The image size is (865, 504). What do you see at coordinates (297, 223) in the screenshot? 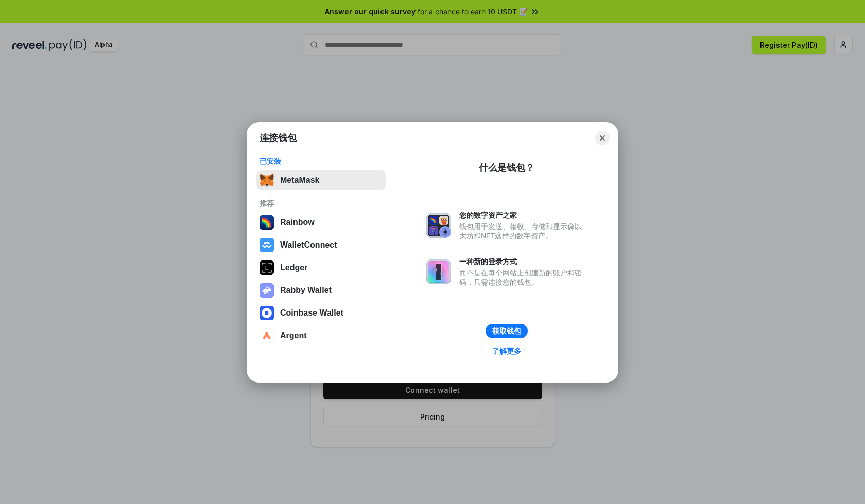
I see `div: Rainbow` at bounding box center [297, 223].